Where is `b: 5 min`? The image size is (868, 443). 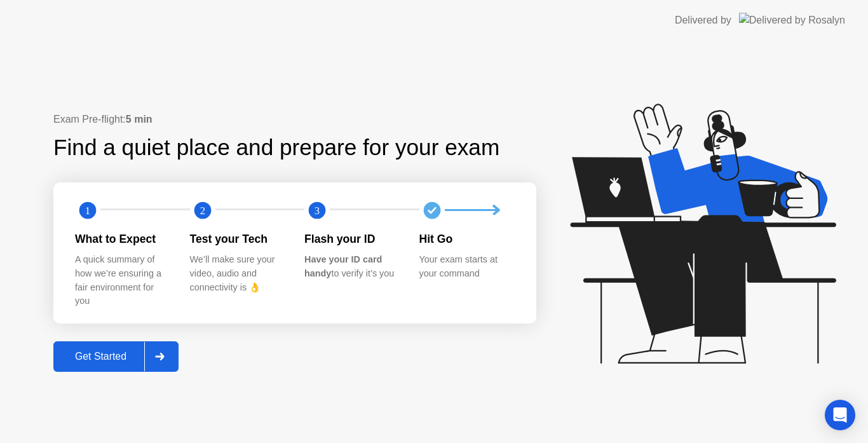
b: 5 min is located at coordinates (139, 119).